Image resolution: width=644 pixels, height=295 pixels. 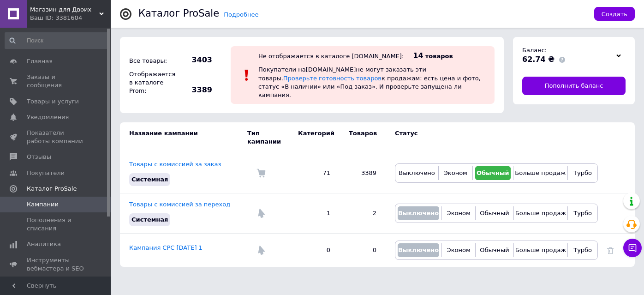 I want to click on a: Подробнее, so click(x=241, y=15).